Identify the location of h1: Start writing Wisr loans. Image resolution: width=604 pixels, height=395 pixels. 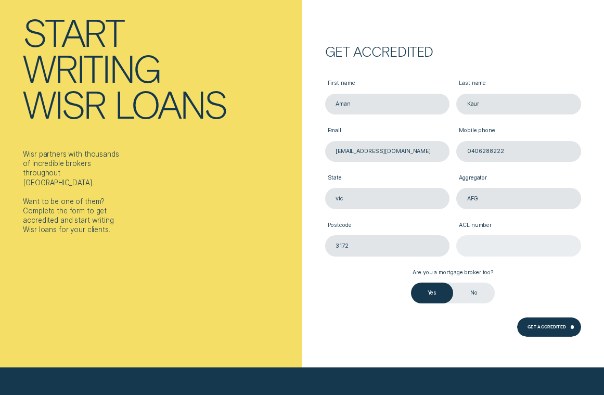
(160, 68).